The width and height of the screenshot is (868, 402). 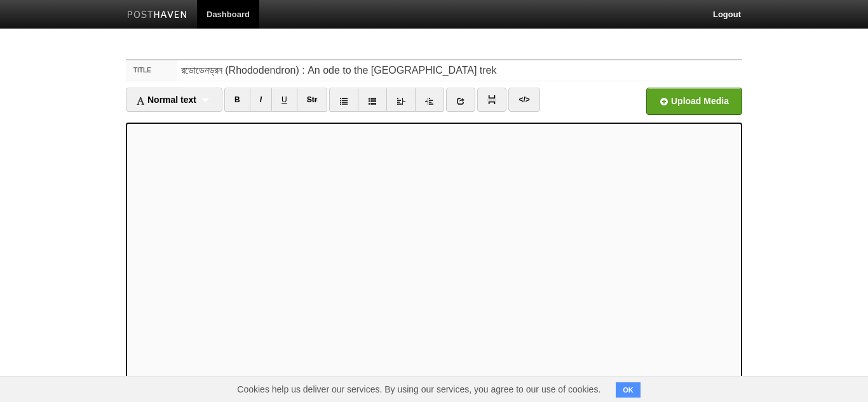 I want to click on span: Normal text, so click(x=166, y=100).